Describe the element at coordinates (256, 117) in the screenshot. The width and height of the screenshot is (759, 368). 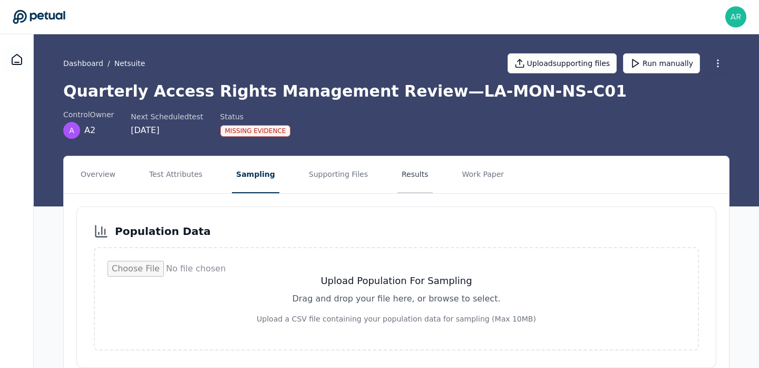
I see `div: Status` at that location.